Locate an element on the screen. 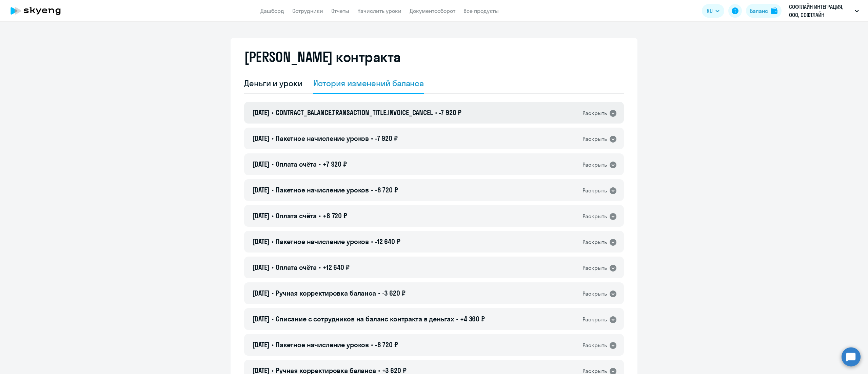 This screenshot has height=374, width=868. div: Баланс is located at coordinates (759, 11).